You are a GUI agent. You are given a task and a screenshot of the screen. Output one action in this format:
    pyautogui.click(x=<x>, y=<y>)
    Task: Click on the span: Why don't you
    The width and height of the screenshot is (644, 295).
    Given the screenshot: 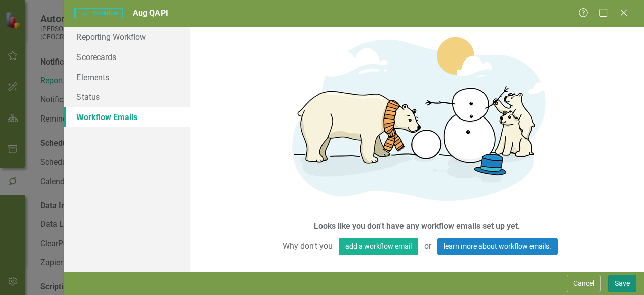 What is the action you would take?
    pyautogui.click(x=307, y=246)
    